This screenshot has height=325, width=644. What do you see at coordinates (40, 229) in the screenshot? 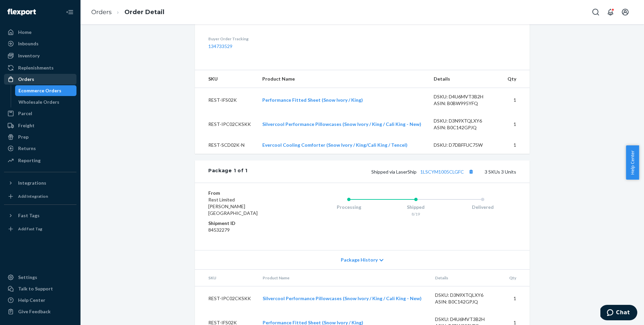
I see `a: Add Fast Tag` at bounding box center [40, 229].